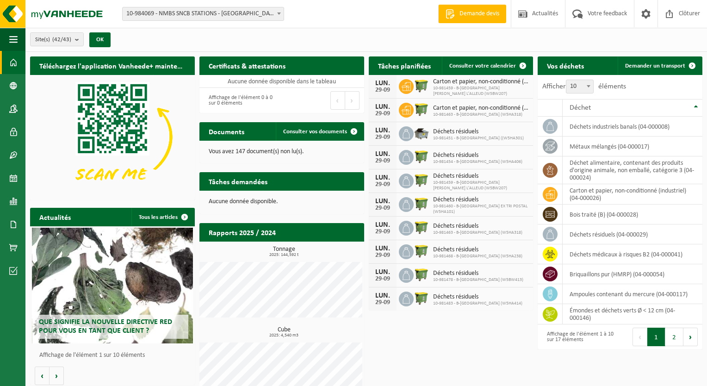 This screenshot has width=707, height=386. Describe the element at coordinates (238, 181) in the screenshot. I see `h2: Tâches demandées` at that location.